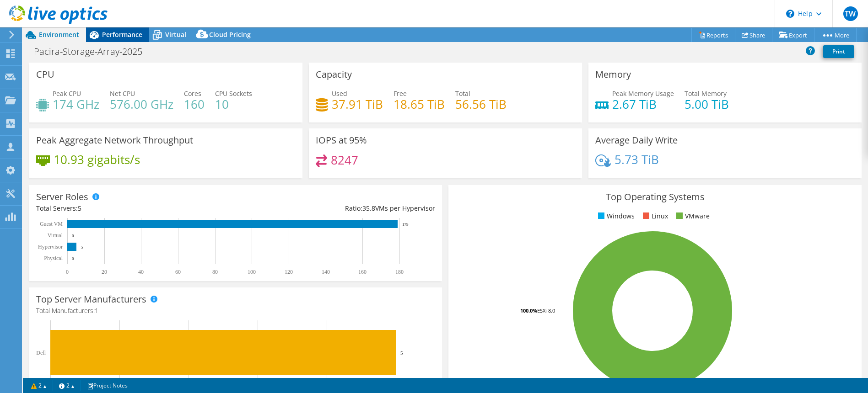 This screenshot has height=393, width=868. What do you see at coordinates (713, 34) in the screenshot?
I see `a: Reports` at bounding box center [713, 34].